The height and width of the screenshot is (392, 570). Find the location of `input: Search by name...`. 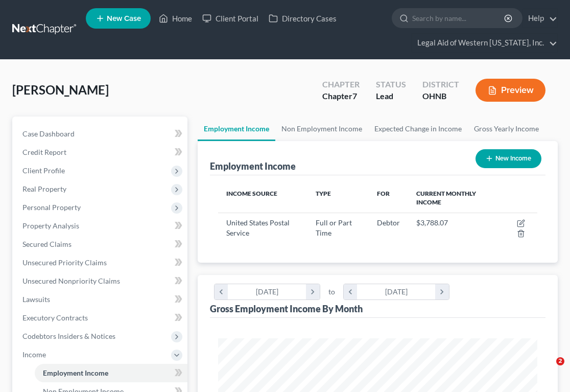

input: Search by name... is located at coordinates (458, 18).